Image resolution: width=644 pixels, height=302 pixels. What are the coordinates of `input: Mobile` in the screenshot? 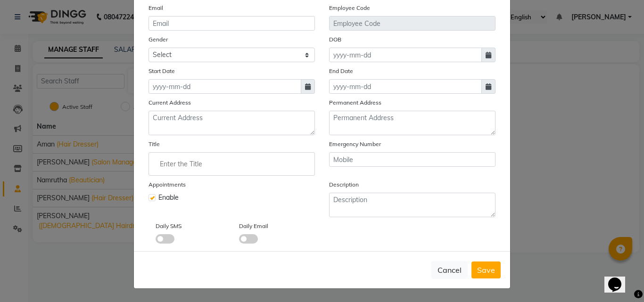 It's located at (412, 159).